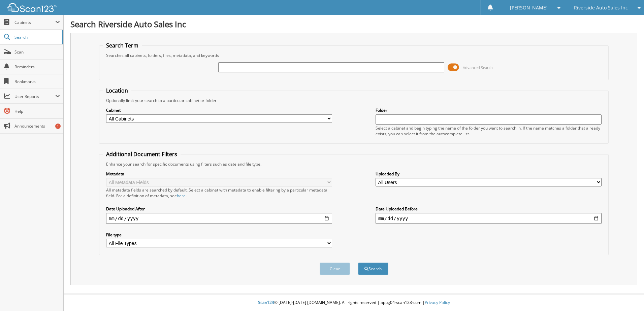 This screenshot has width=644, height=311. What do you see at coordinates (37, 37) in the screenshot?
I see `span: Search` at bounding box center [37, 37].